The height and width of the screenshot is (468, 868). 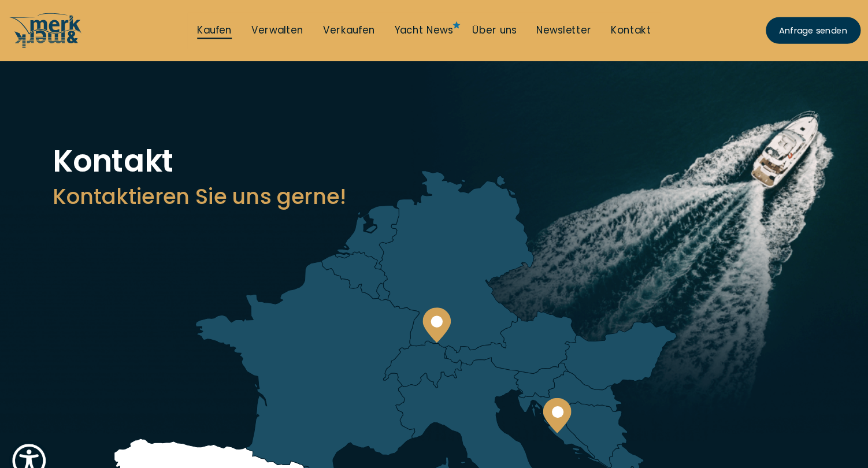 I want to click on button: Show Accessibility Preferences, so click(x=30, y=438).